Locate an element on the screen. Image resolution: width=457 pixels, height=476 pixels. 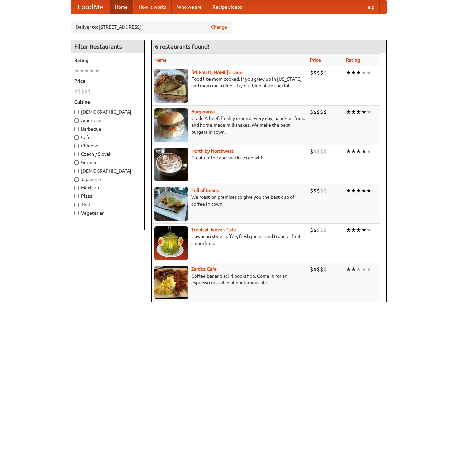
label: German is located at coordinates (107, 163).